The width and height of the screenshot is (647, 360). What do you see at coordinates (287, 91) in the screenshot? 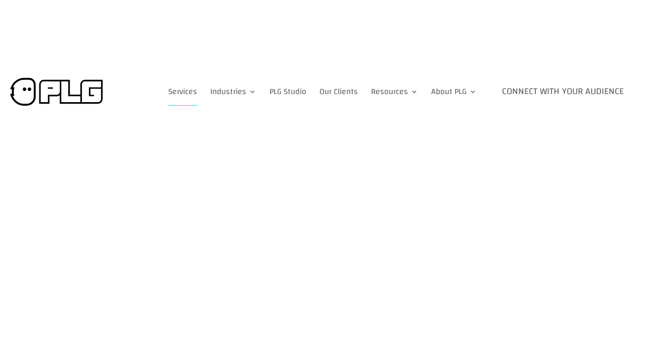
I see `a: PLG Studio` at bounding box center [287, 91].